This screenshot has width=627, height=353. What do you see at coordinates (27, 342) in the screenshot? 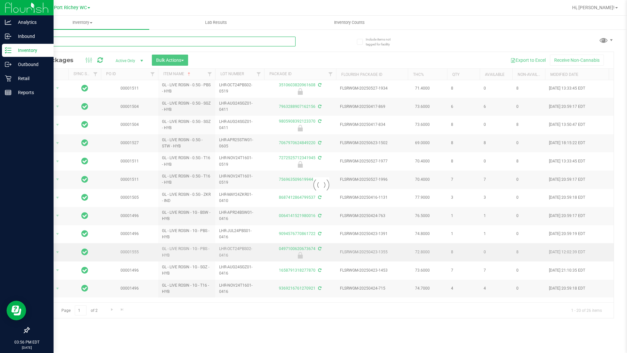
I see `p: 03:56 PM EDT` at bounding box center [27, 342].